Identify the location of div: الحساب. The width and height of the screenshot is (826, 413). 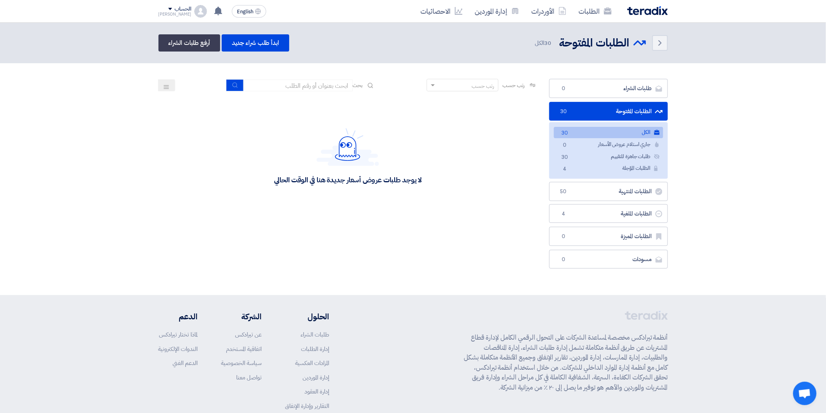
(183, 9).